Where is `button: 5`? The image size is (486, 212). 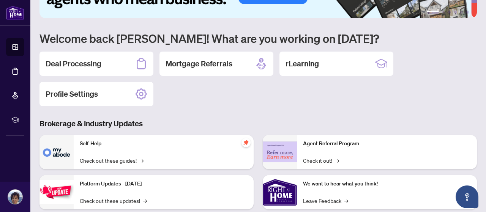 button: 5 is located at coordinates (462, 12).